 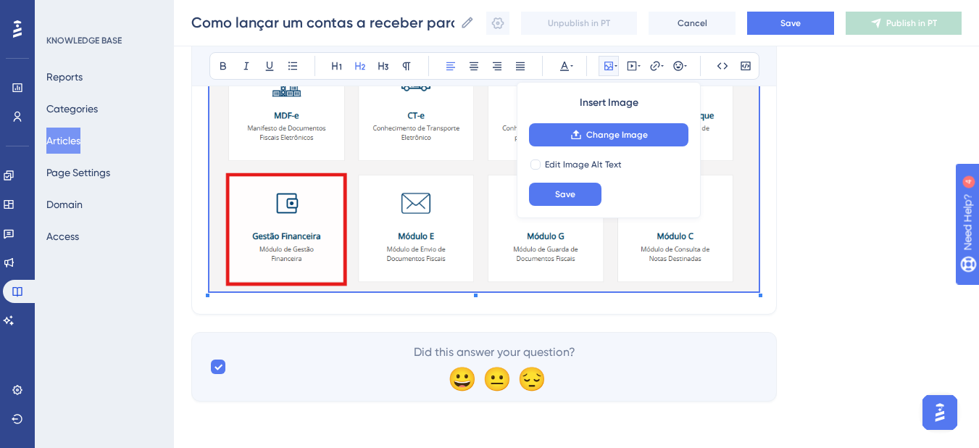 I want to click on button: Domain, so click(x=65, y=204).